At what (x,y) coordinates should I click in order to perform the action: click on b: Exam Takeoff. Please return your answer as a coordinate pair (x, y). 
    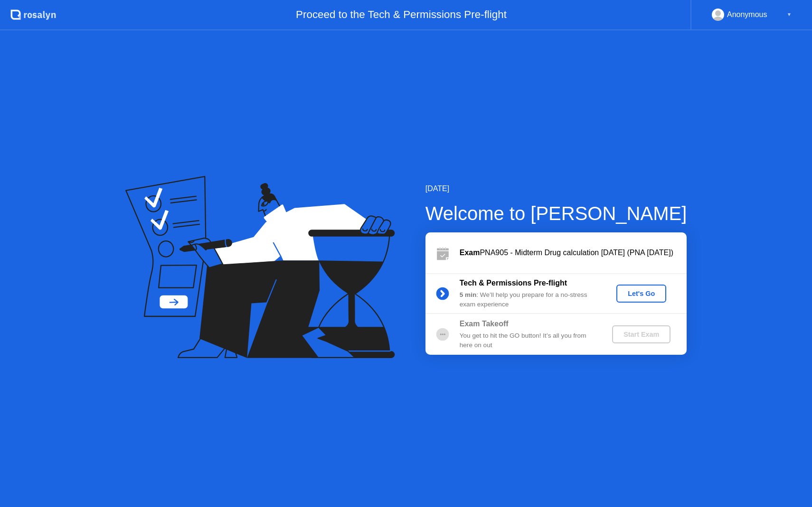
    Looking at the image, I should click on (484, 324).